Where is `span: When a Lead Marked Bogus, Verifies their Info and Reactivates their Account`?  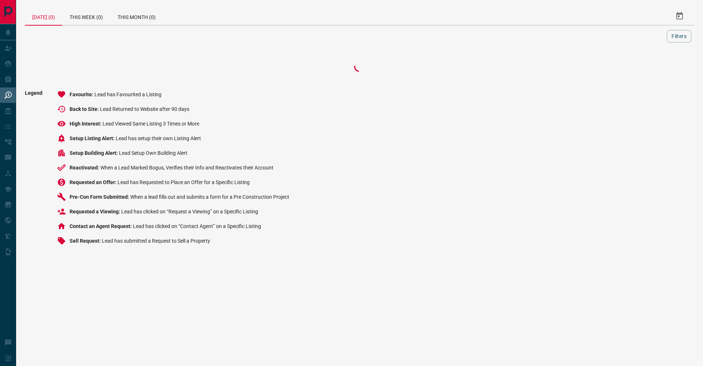
span: When a Lead Marked Bogus, Verifies their Info and Reactivates their Account is located at coordinates (187, 168).